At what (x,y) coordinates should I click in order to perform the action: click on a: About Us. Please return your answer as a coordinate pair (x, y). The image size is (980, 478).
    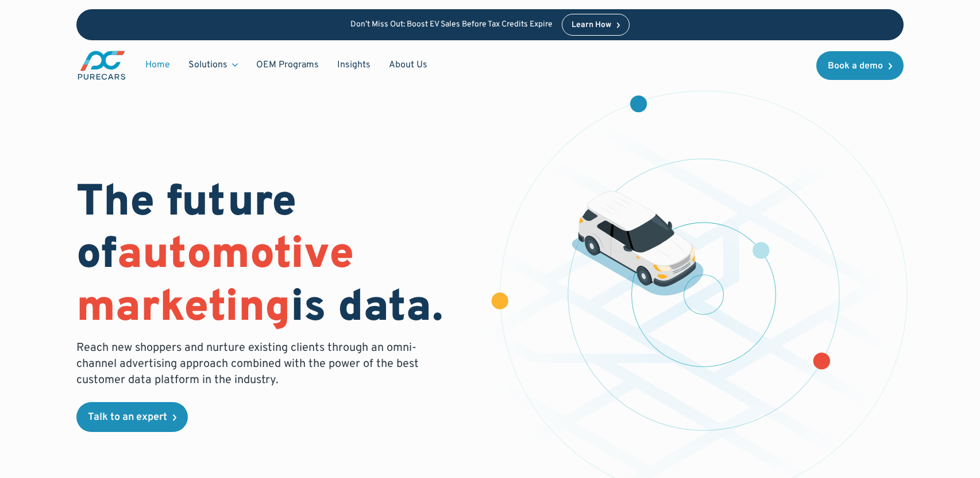
    Looking at the image, I should click on (408, 65).